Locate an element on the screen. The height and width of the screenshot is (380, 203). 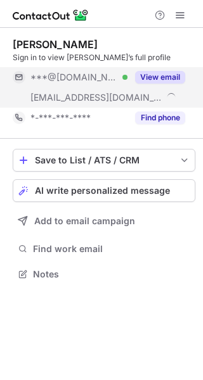
button: Find work email is located at coordinates (104, 249).